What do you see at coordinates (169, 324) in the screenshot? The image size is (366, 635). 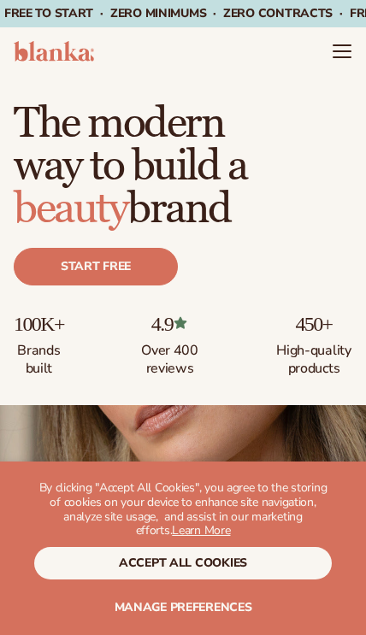 I see `p: 4.9` at bounding box center [169, 324].